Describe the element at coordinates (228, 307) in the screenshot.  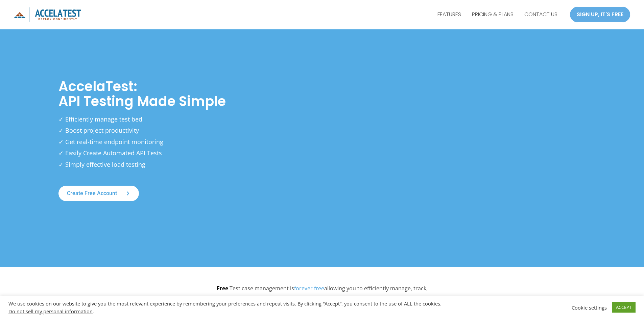
I see `div: We use cookies on our website to give you the most relevant experience by remembering your prefer...` at that location.